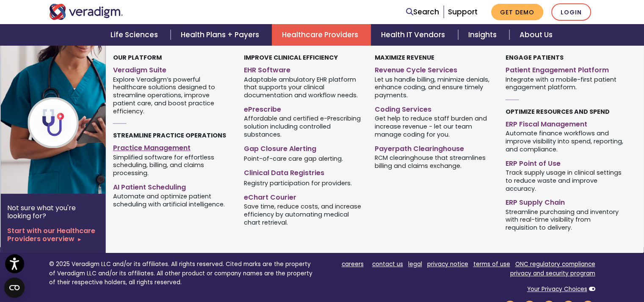 The width and height of the screenshot is (644, 302). Describe the element at coordinates (534, 57) in the screenshot. I see `strong: Engage Patients` at that location.